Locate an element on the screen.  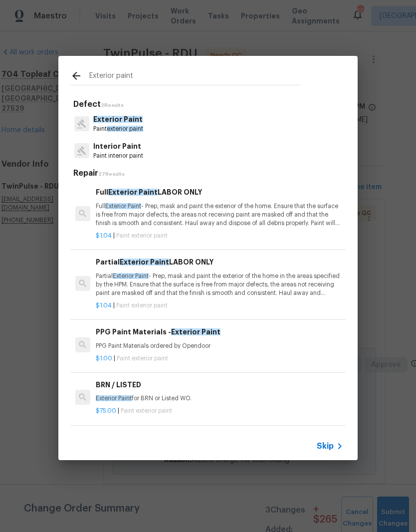
h6: Partial LABOR ONLY is located at coordinates (220, 262).